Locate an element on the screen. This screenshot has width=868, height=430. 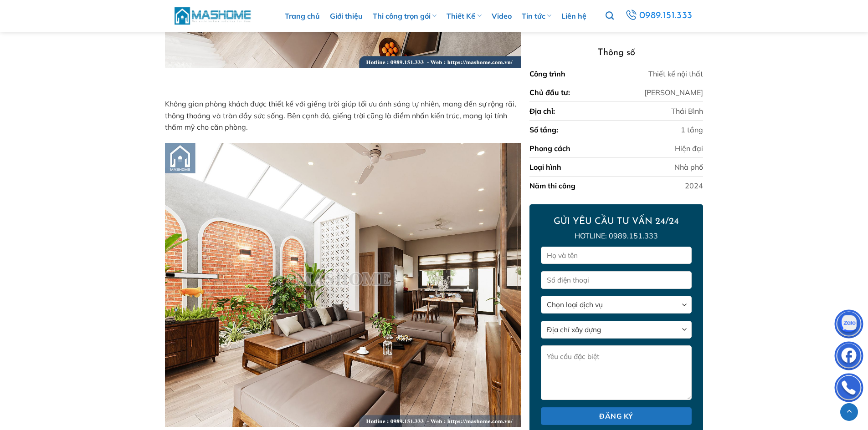
div: Số tầng: is located at coordinates (543, 130).